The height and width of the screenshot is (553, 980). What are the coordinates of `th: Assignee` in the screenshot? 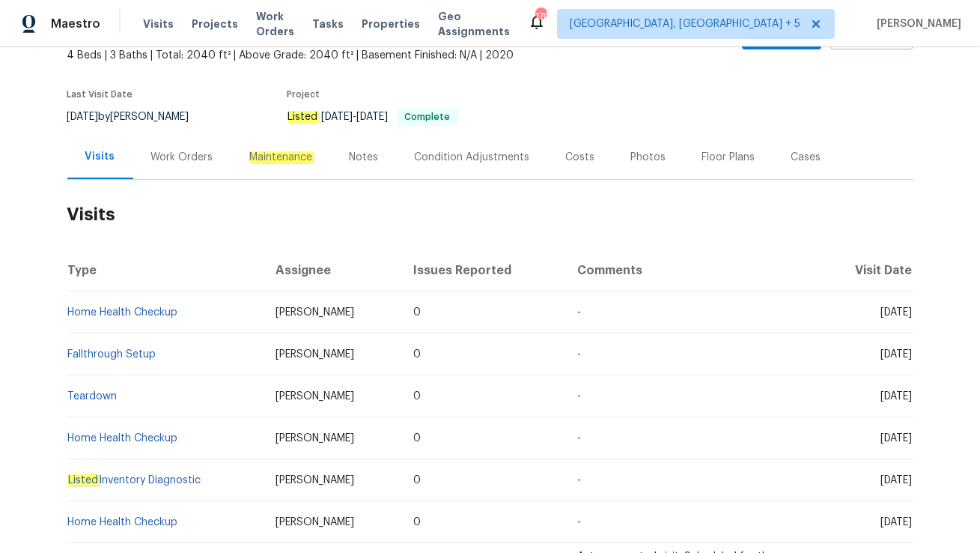 It's located at (332, 271).